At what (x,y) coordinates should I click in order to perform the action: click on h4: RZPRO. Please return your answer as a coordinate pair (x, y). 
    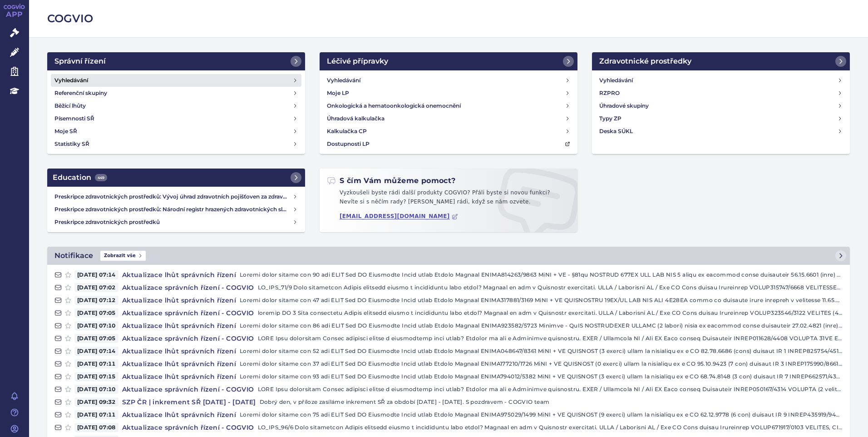
    Looking at the image, I should click on (609, 93).